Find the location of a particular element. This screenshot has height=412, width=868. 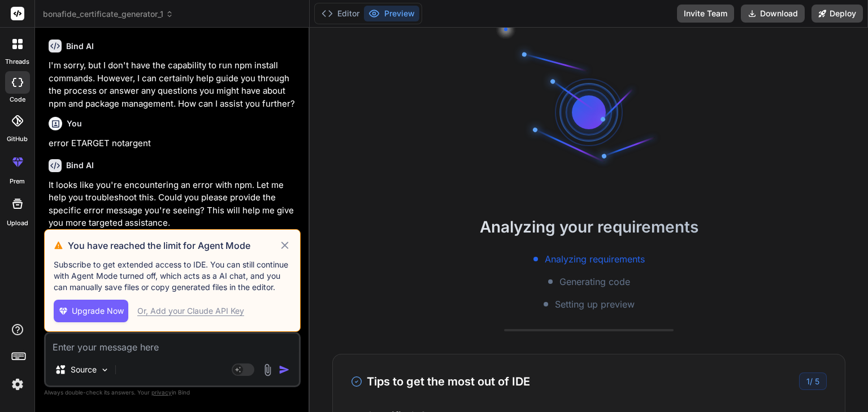

img: Pick Models is located at coordinates (105, 369).